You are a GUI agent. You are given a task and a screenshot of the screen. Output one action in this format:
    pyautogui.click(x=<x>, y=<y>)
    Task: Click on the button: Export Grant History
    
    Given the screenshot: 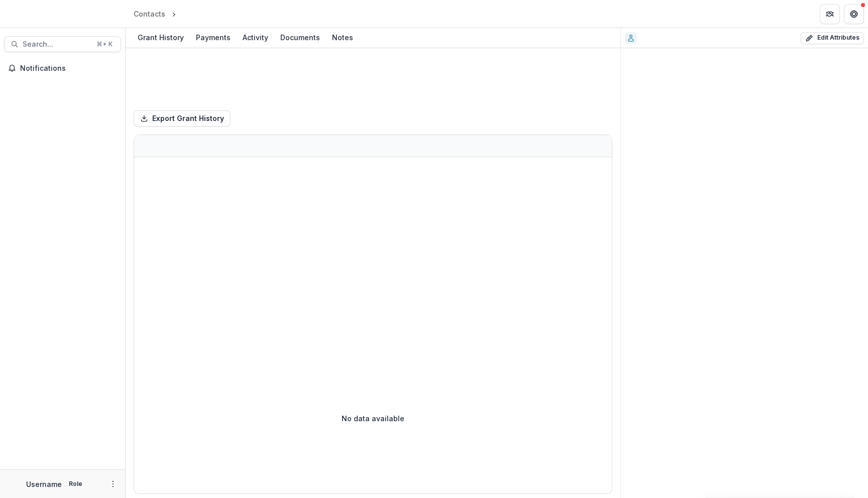 What is the action you would take?
    pyautogui.click(x=182, y=119)
    